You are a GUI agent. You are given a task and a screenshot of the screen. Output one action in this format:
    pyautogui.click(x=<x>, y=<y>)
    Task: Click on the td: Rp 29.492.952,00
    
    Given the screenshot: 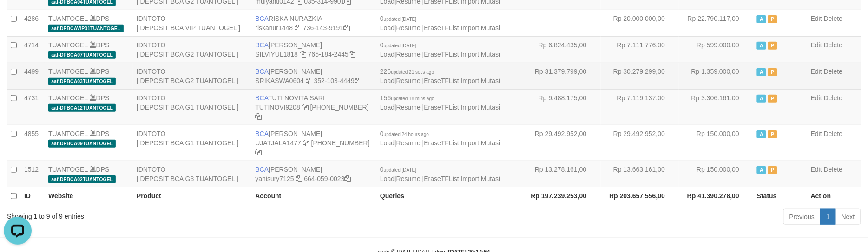 What is the action you would take?
    pyautogui.click(x=562, y=143)
    